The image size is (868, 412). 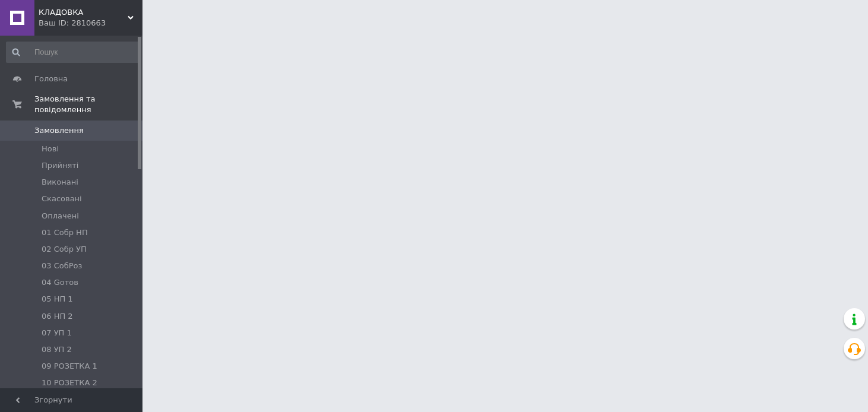 What do you see at coordinates (59, 131) in the screenshot?
I see `span: Замовлення` at bounding box center [59, 131].